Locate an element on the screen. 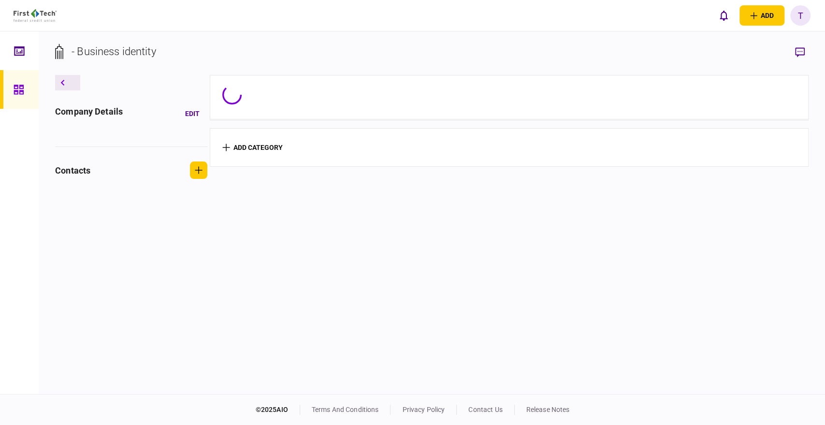 The height and width of the screenshot is (425, 825). button: Edit is located at coordinates (192, 114).